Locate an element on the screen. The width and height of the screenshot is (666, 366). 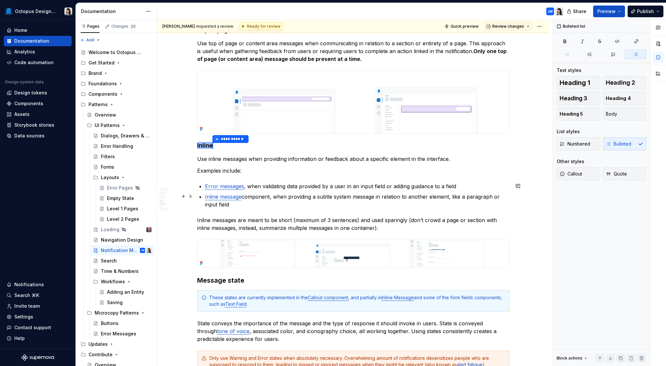
div: Loading is located at coordinates (110, 229).